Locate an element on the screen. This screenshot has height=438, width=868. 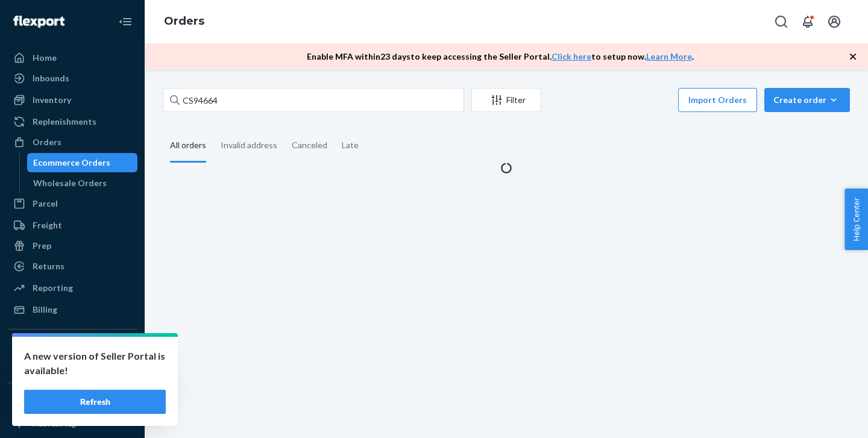
a: Ecommerce Orders is located at coordinates (83, 163).